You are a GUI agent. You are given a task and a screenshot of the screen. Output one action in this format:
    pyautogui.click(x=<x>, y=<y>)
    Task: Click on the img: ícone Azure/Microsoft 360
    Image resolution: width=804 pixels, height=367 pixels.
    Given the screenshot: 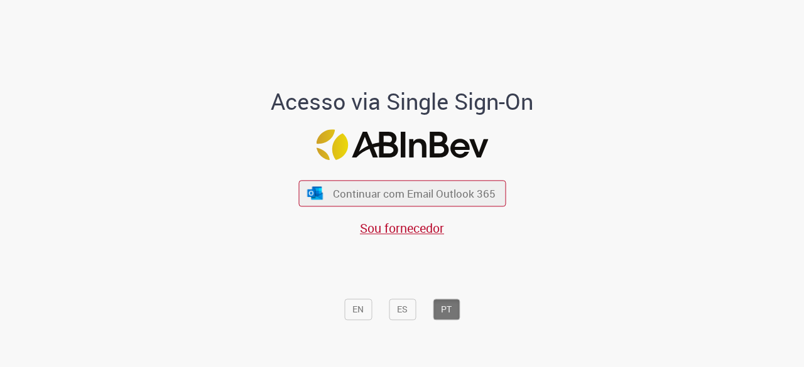 What is the action you would take?
    pyautogui.click(x=315, y=193)
    